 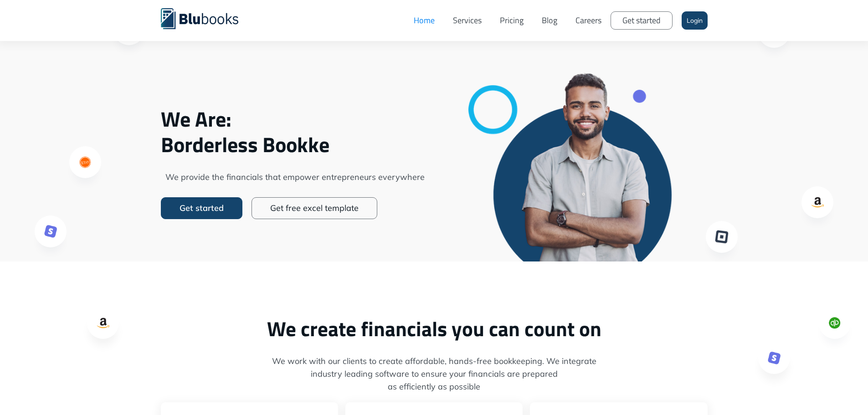 What do you see at coordinates (315, 208) in the screenshot?
I see `a: Get free excel template` at bounding box center [315, 208].